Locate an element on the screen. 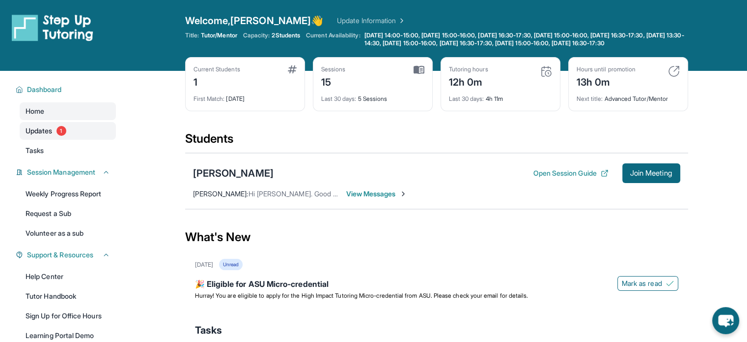  span: Join Meeting is located at coordinates (652, 173).